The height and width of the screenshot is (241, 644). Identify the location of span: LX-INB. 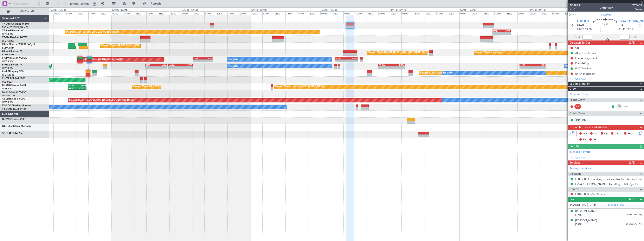
(6, 45).